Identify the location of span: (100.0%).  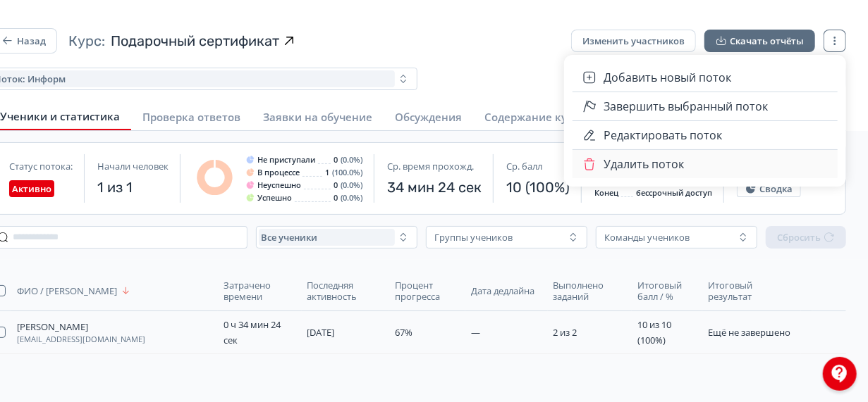
(347, 172).